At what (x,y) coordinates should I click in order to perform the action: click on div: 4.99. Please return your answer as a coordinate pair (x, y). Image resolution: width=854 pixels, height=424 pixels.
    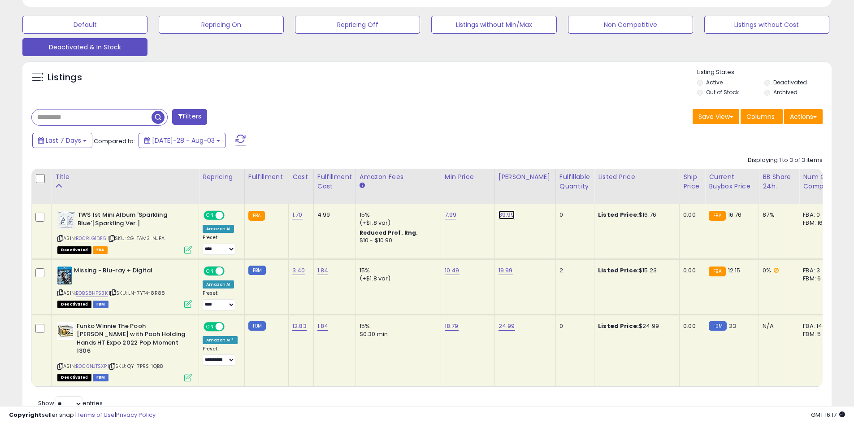
    Looking at the image, I should click on (333, 215).